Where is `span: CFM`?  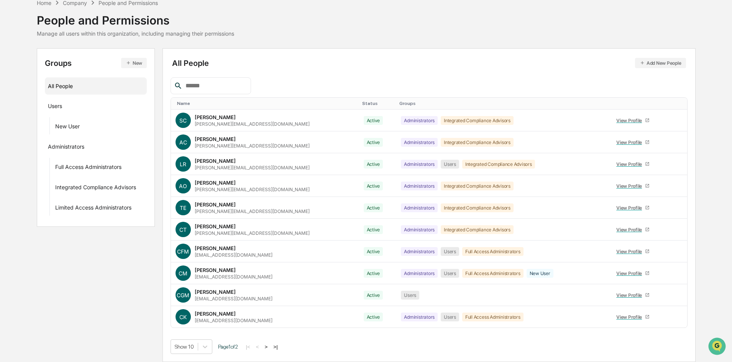 span: CFM is located at coordinates (183, 251).